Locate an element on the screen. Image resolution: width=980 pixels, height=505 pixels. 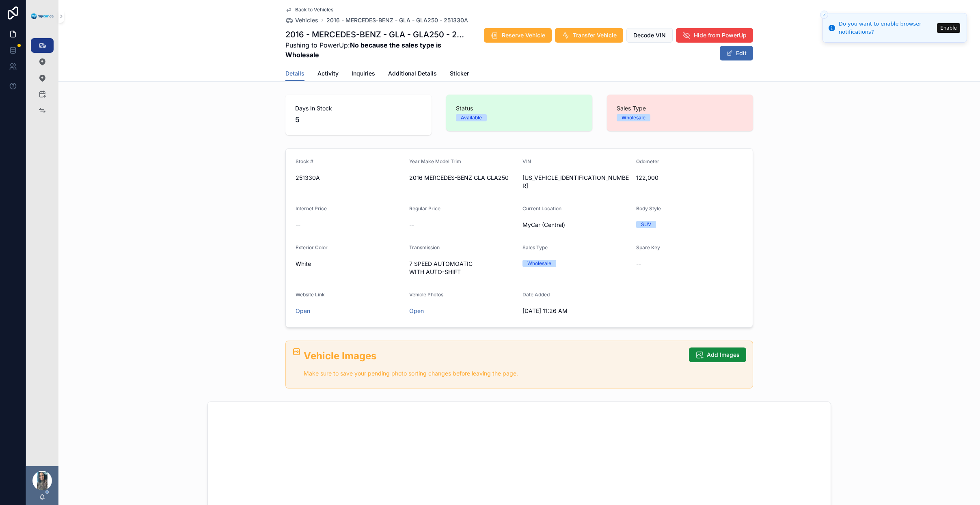
img: App logo is located at coordinates (42, 16).